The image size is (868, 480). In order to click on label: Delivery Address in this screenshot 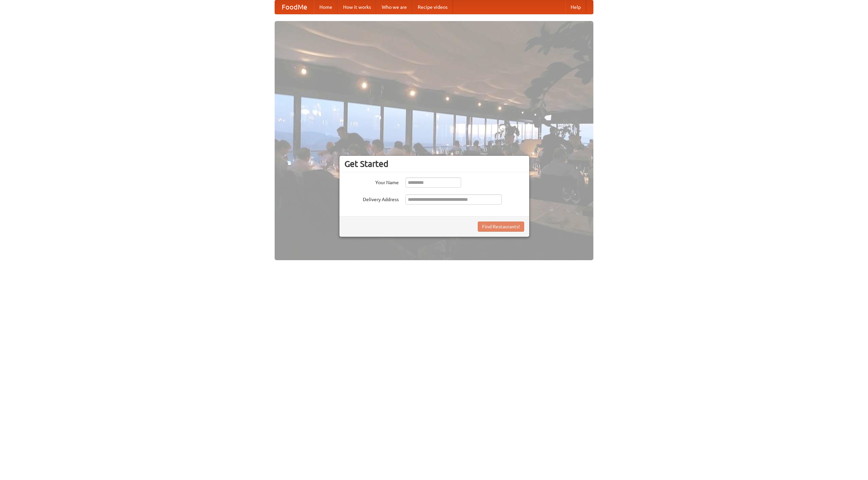, I will do `click(371, 198)`.